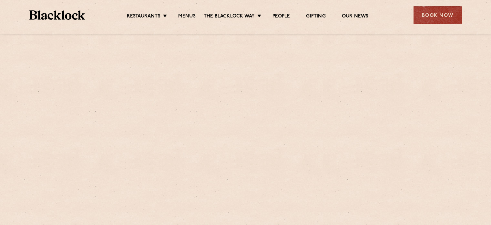  What do you see at coordinates (316, 17) in the screenshot?
I see `a: Gifting` at bounding box center [316, 17].